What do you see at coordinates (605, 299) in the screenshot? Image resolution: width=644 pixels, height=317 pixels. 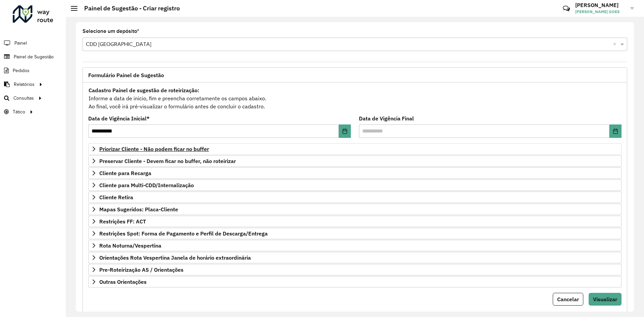 I see `span: Visualizar` at bounding box center [605, 299].